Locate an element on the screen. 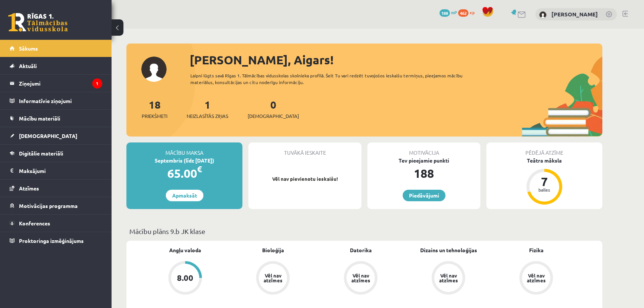  div: Pēdējā atzīme is located at coordinates (544, 150).